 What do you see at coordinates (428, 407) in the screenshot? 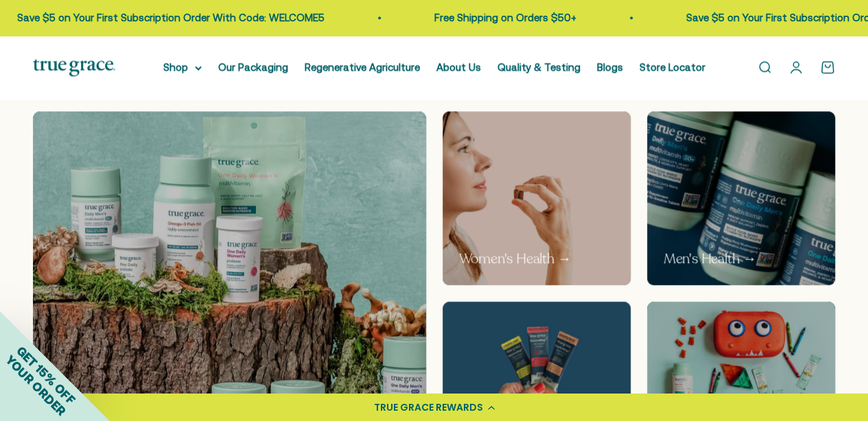
I see `div: TRUE GRACE REWARDS` at bounding box center [428, 407].